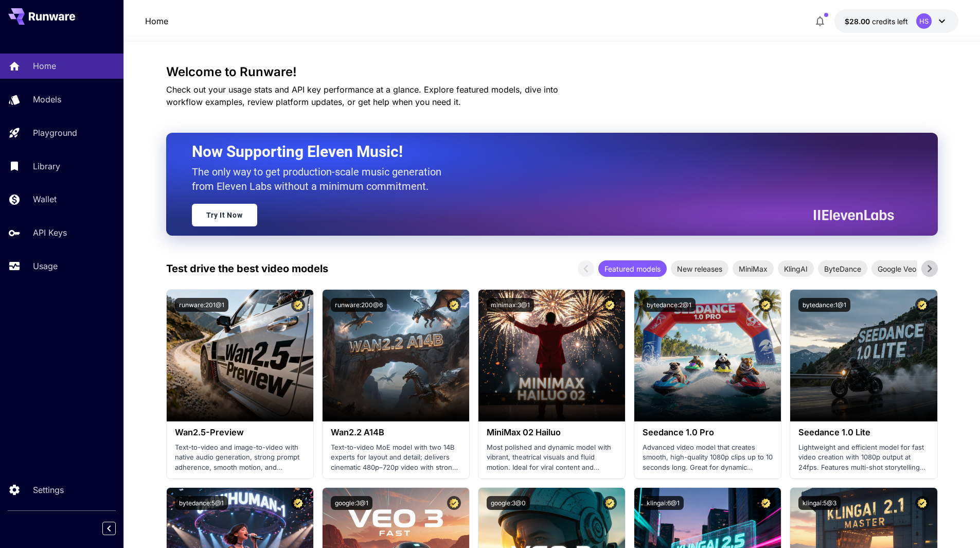  I want to click on button: bytedance:5@1, so click(201, 503).